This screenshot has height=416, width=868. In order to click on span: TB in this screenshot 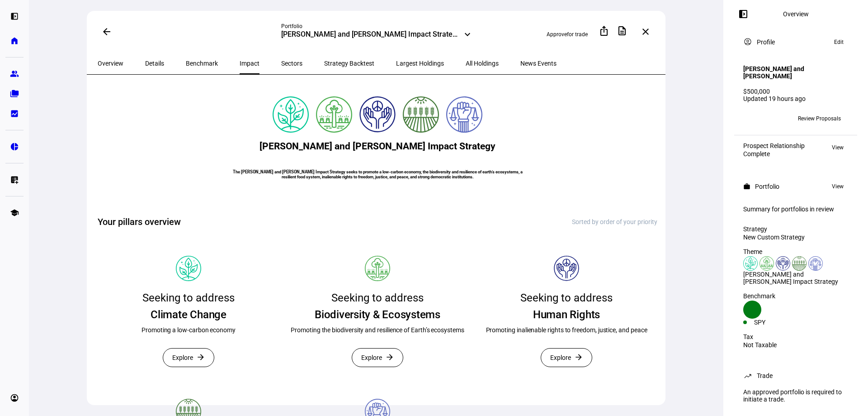, I will do `click(750, 119)`.